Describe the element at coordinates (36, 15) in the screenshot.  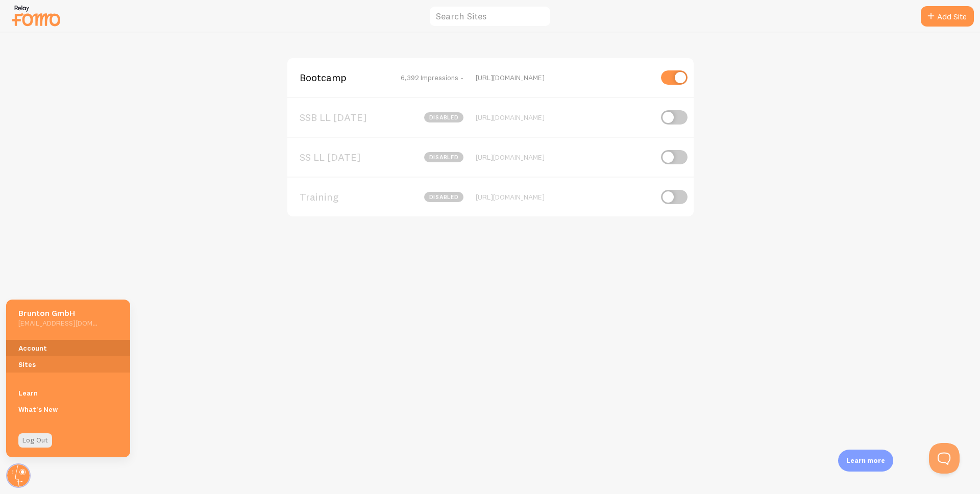
I see `img: fomo-relay-logo-orange.svg` at that location.